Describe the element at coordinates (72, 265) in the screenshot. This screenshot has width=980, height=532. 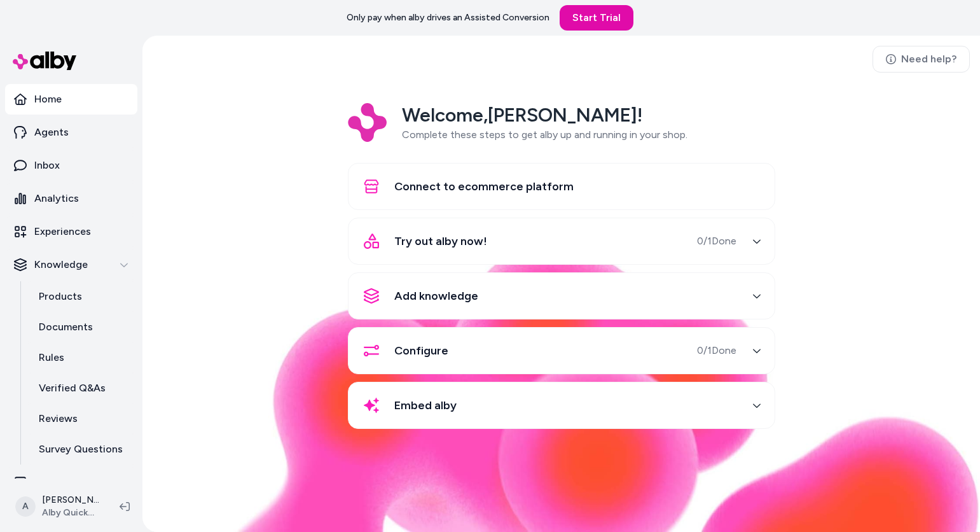
I see `button: Knowledge` at that location.